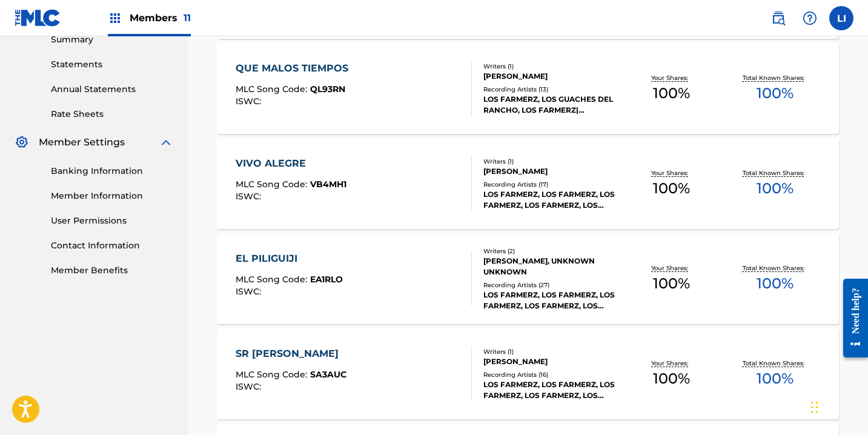 This screenshot has height=435, width=868. Describe the element at coordinates (112, 64) in the screenshot. I see `a: Statements` at that location.